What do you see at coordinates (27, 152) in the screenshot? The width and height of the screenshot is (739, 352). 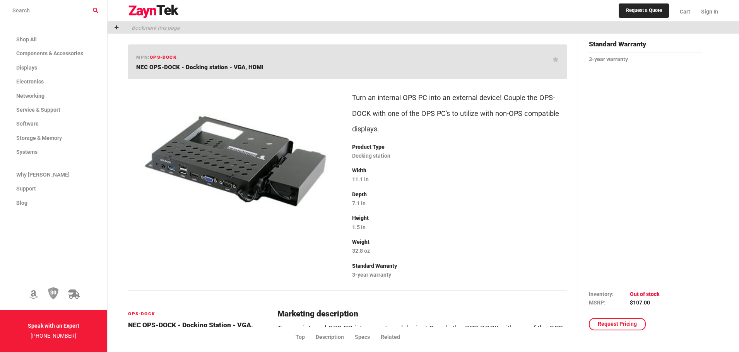 I see `span: Systems` at bounding box center [27, 152].